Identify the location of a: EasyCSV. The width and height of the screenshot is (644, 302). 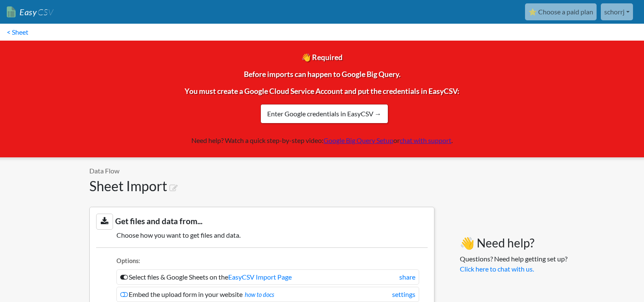
(30, 12).